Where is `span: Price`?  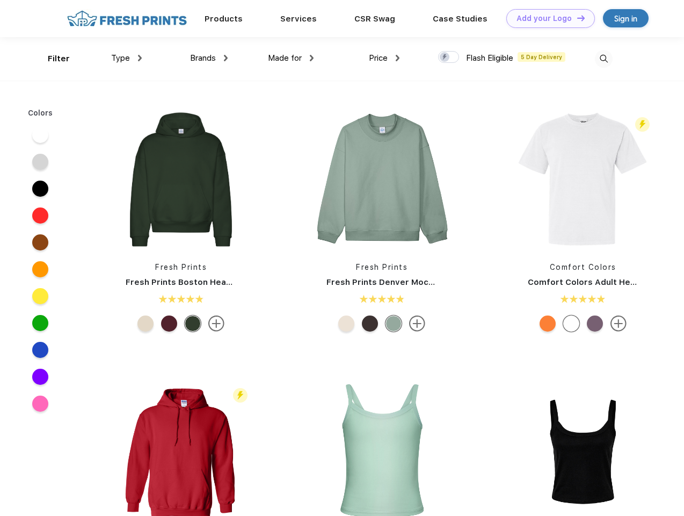
span: Price is located at coordinates (378, 58).